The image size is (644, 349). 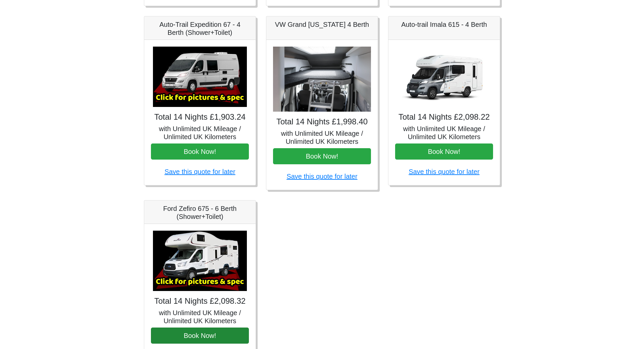 I want to click on h4: Total 14 Nights £1,903.24, so click(x=200, y=117).